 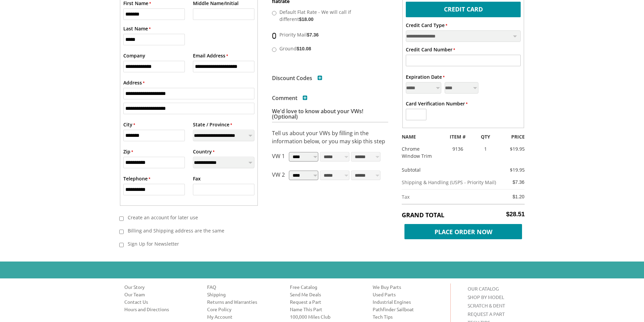 What do you see at coordinates (129, 124) in the screenshot?
I see `label: City` at bounding box center [129, 124].